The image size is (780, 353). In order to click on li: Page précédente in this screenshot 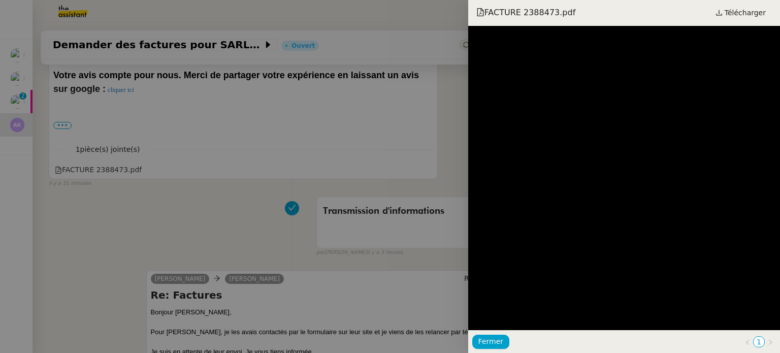, I will do `click(747, 342)`.